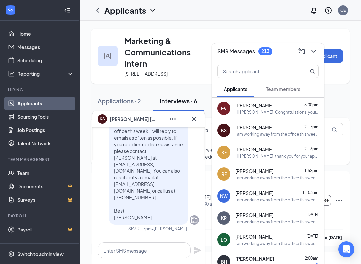 Image resolution: width=361 pixels, height=264 pixels. Describe the element at coordinates (108, 56) in the screenshot. I see `img: user icon` at that location.